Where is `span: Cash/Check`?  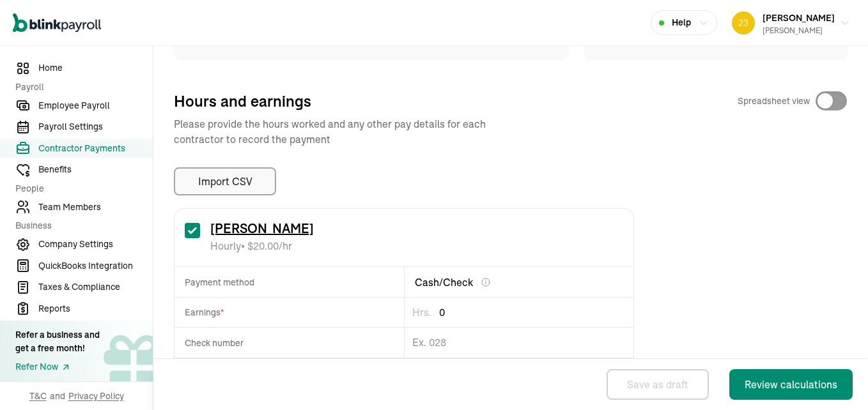
span: Cash/Check is located at coordinates (443, 283).